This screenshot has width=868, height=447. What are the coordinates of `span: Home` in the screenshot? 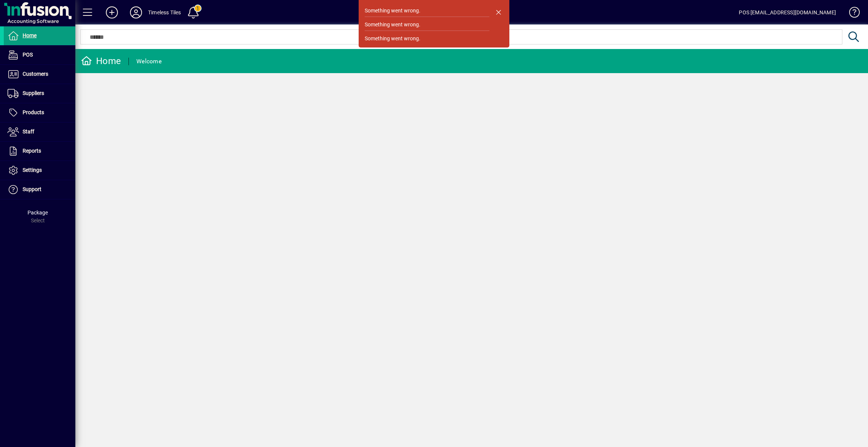 It's located at (29, 35).